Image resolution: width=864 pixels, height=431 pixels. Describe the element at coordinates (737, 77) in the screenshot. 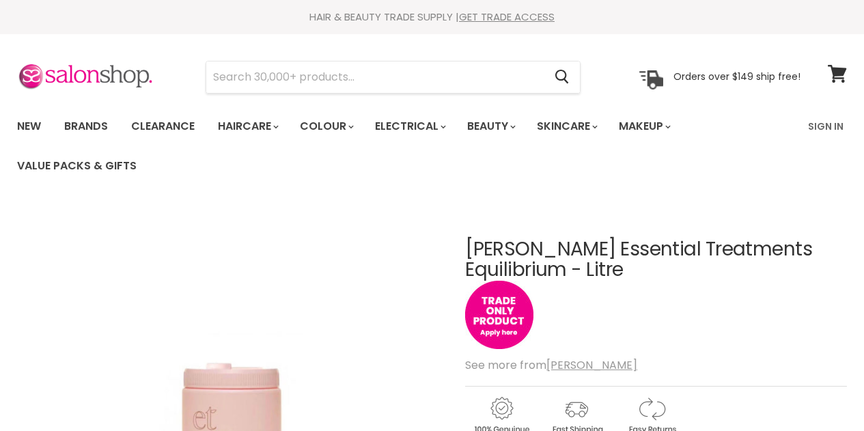

I see `p: Orders over $149 ship free!` at that location.